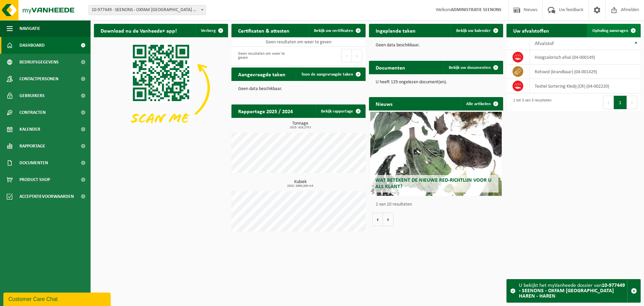 The image size is (644, 306). Describe the element at coordinates (436, 82) in the screenshot. I see `p: U heeft 129 ongelezen document(en).` at that location.